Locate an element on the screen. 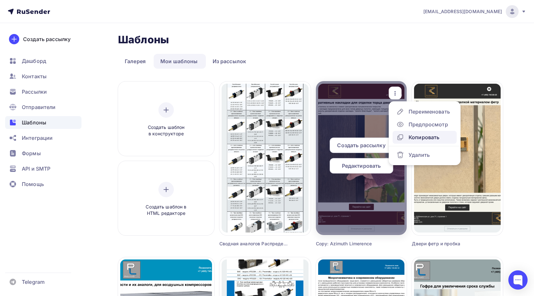 The image size is (534, 296). div: Двери фетр и пробка is located at coordinates (446, 244).